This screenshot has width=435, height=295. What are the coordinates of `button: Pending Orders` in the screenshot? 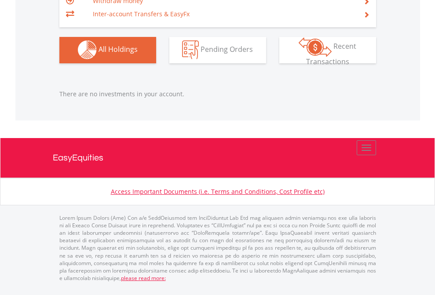 It's located at (218, 50).